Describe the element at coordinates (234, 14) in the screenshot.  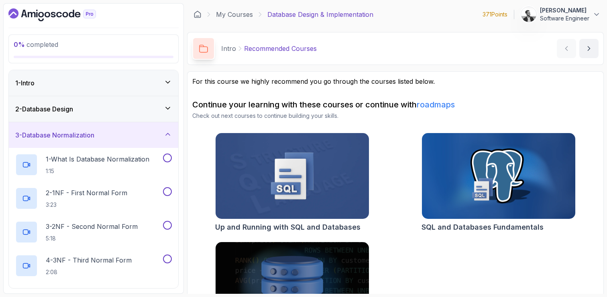
I see `a: My Courses` at that location.